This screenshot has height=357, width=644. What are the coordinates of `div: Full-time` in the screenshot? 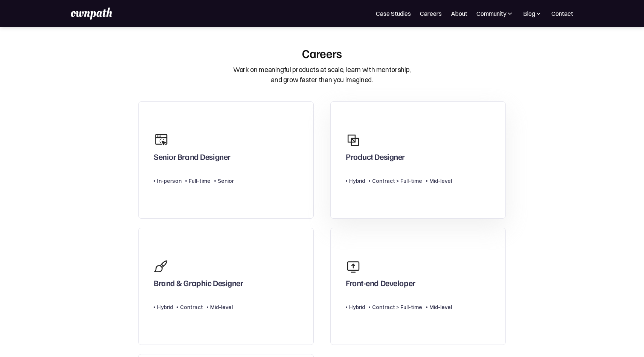 It's located at (200, 181).